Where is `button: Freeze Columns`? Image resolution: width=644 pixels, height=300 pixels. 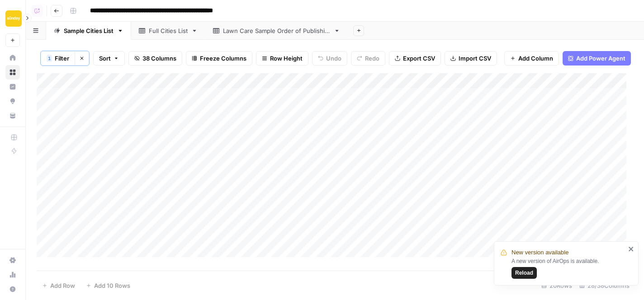
button: Freeze Columns is located at coordinates (219, 58).